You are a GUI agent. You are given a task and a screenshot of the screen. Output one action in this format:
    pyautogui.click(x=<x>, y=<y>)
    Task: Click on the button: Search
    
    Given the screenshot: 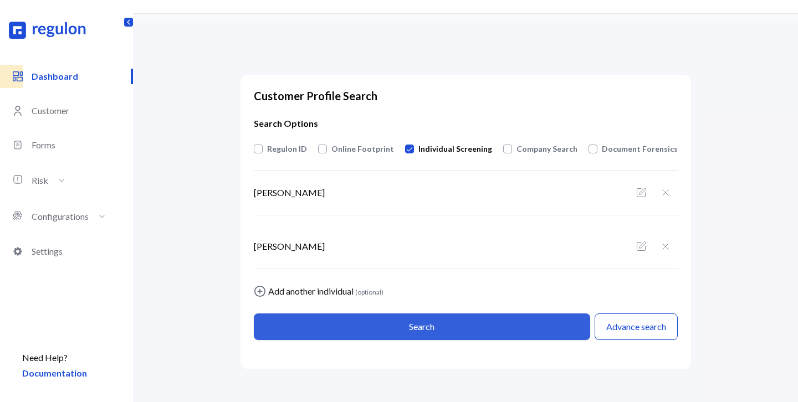 What is the action you would take?
    pyautogui.click(x=422, y=327)
    